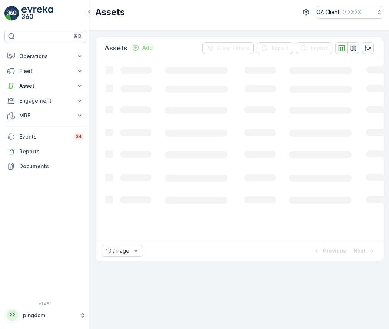 This screenshot has width=389, height=329. I want to click on p: pingdom, so click(49, 315).